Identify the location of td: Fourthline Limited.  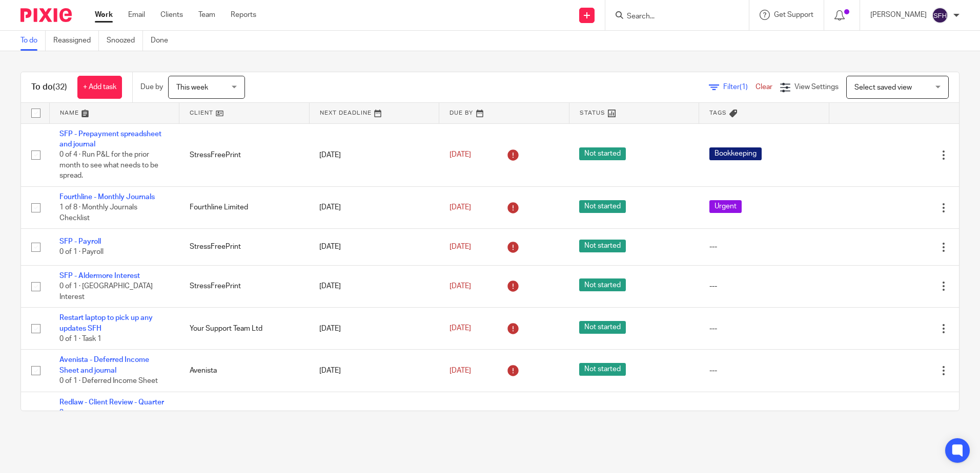
(244, 207).